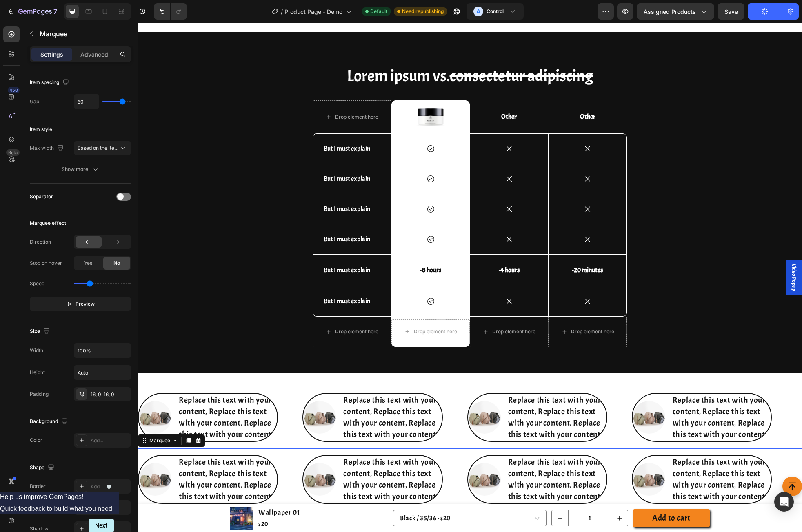 This screenshot has height=532, width=802. What do you see at coordinates (13, 153) in the screenshot?
I see `div: Beta` at bounding box center [13, 153].